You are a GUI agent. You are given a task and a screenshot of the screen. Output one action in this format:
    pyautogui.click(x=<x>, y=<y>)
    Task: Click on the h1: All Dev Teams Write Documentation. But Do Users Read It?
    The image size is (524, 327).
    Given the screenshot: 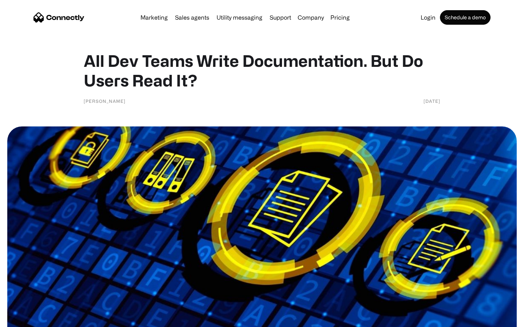 What is the action you would take?
    pyautogui.click(x=262, y=71)
    